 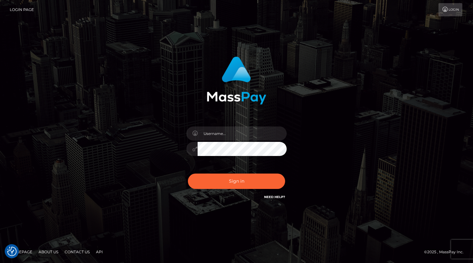 What do you see at coordinates (242, 133) in the screenshot?
I see `input: Username...` at bounding box center [242, 133].